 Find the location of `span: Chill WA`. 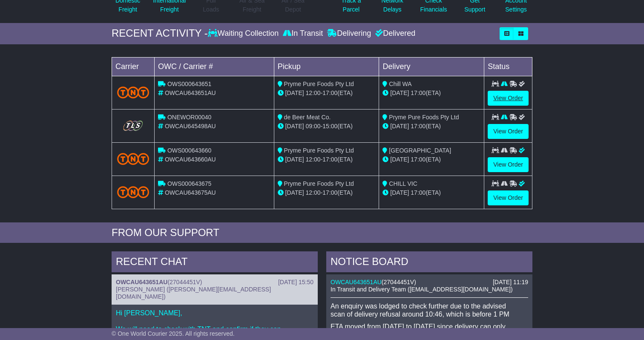

span: Chill WA is located at coordinates (400, 84).